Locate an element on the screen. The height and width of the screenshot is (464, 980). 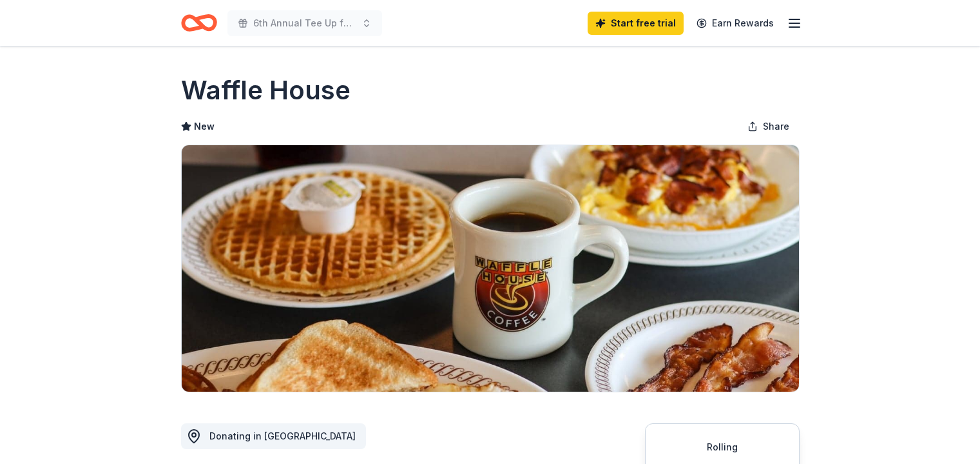
button: Share is located at coordinates (768, 127).